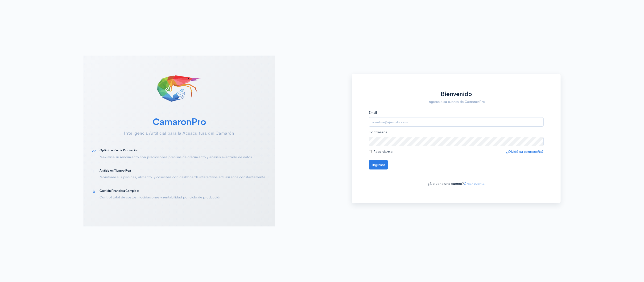  I want to click on input: nombre@ejemplo.com, so click(456, 122).